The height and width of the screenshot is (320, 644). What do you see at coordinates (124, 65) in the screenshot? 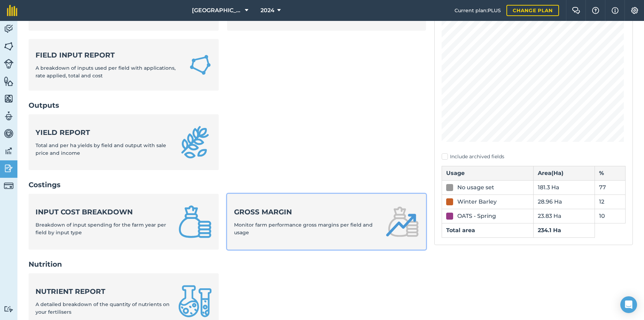
I see `a: Field Input ReportA breakdown of inputs used per field with applications, rate applied, total and...` at bounding box center [124, 65].